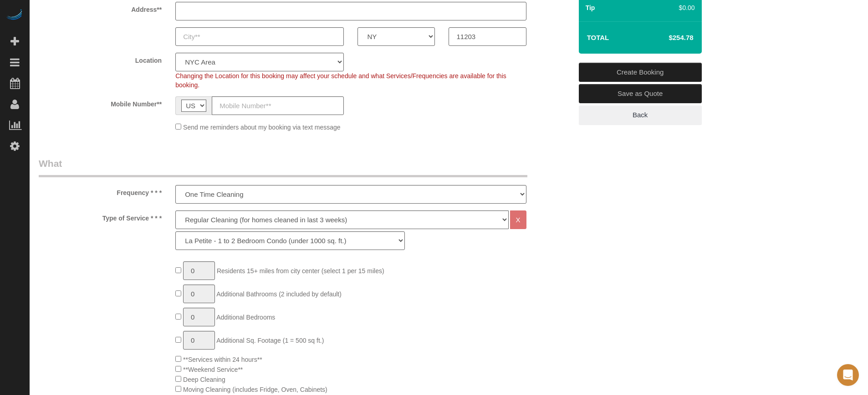 The height and width of the screenshot is (395, 868). Describe the element at coordinates (640, 94) in the screenshot. I see `a: Save as Quote` at that location.